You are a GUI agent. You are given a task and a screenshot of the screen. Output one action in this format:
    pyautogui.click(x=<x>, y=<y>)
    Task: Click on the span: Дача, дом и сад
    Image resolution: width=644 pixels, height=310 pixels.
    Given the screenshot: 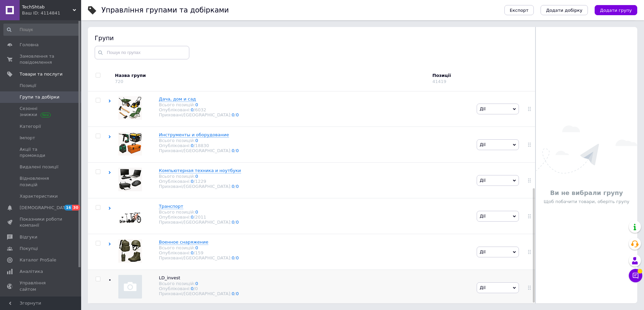 What is the action you would take?
    pyautogui.click(x=177, y=99)
    